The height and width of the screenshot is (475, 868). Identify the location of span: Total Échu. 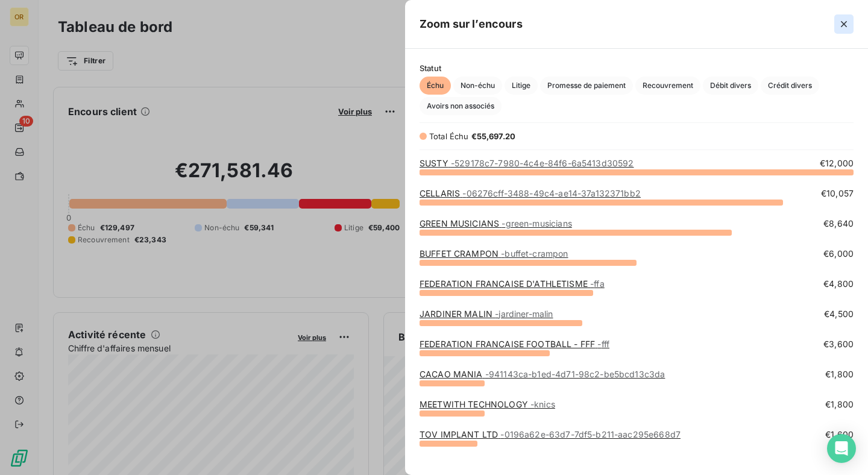
(449, 136).